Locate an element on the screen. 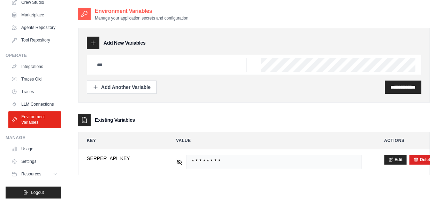 Image resolution: width=441 pixels, height=204 pixels. th: Value is located at coordinates (269, 141).